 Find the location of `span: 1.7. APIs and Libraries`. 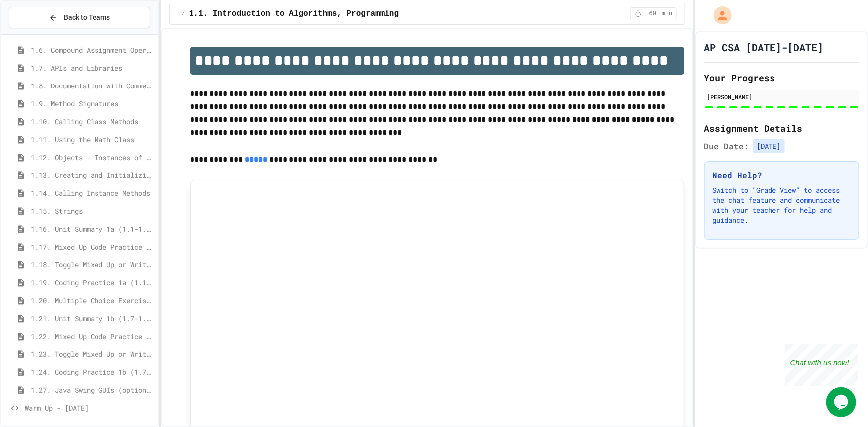

span: 1.7. APIs and Libraries is located at coordinates (93, 68).